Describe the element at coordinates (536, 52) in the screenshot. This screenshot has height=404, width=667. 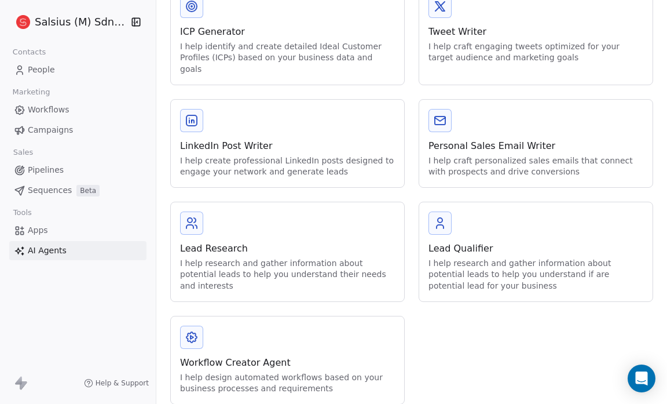
I see `div: I help craft engaging tweets optimized for your target audience and marketing goals` at that location.